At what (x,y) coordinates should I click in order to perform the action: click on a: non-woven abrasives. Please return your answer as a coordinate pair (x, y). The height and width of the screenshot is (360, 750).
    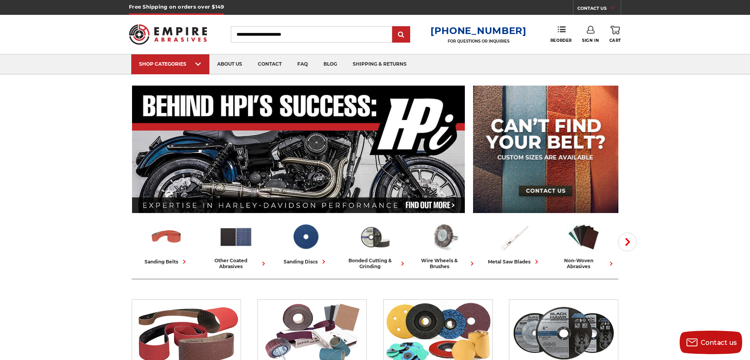
    Looking at the image, I should click on (583, 244).